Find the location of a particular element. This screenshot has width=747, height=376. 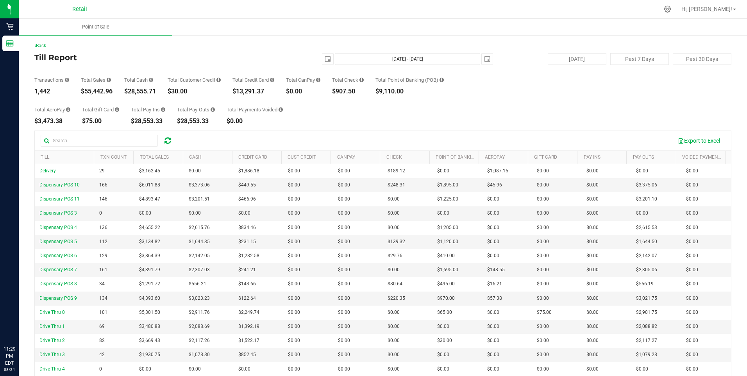

span: $29.76 is located at coordinates (395, 255).